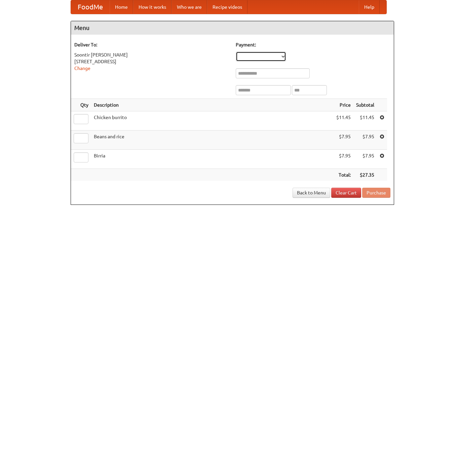 This screenshot has height=476, width=457. What do you see at coordinates (365, 175) in the screenshot?
I see `th: $27.35` at bounding box center [365, 175].